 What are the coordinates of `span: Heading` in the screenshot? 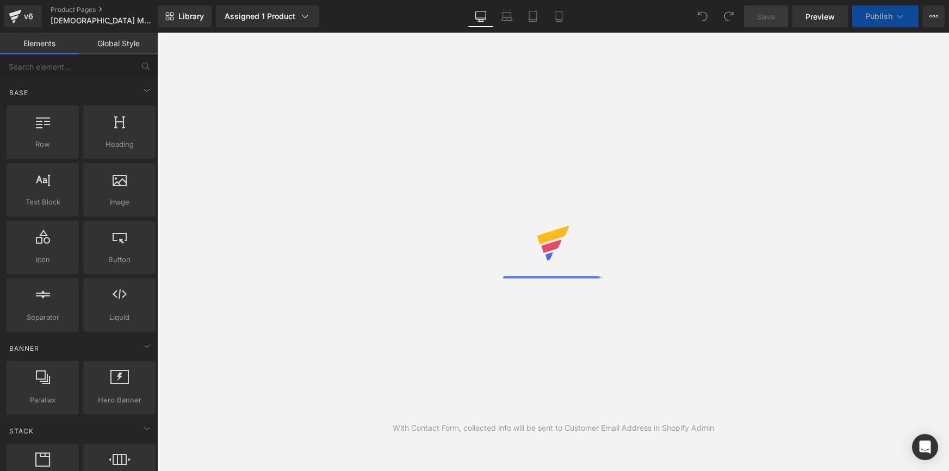 It's located at (119, 144).